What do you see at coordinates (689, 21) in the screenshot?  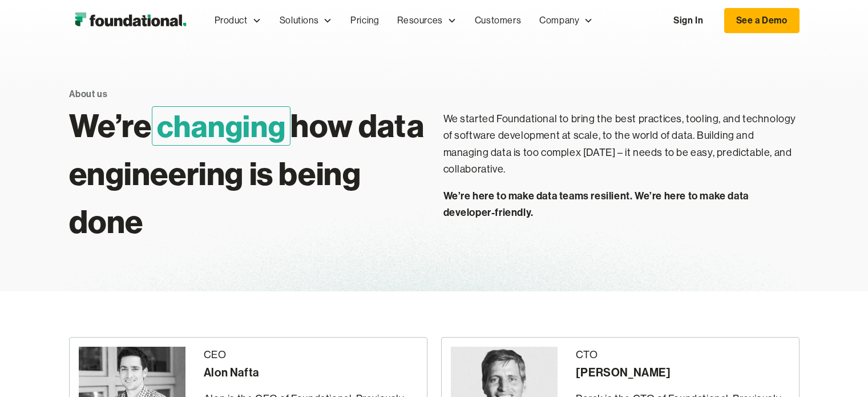 I see `a: Sign In` at bounding box center [689, 21].